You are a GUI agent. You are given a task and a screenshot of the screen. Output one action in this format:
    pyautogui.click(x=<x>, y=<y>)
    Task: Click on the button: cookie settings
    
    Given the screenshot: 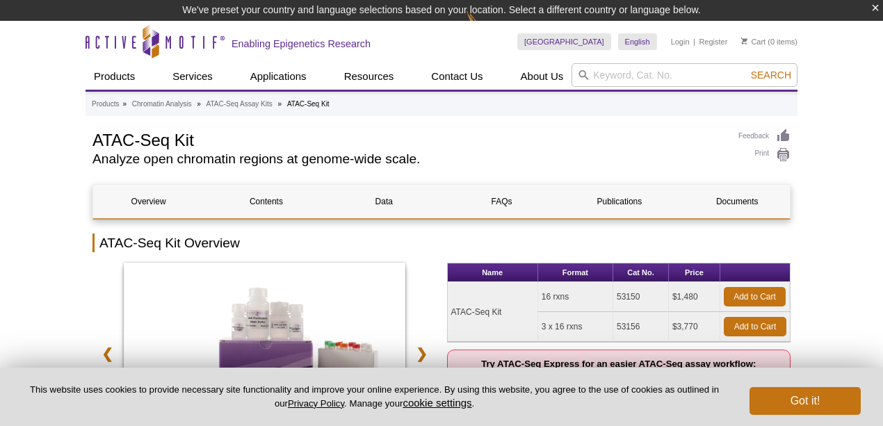 What is the action you would take?
    pyautogui.click(x=437, y=403)
    